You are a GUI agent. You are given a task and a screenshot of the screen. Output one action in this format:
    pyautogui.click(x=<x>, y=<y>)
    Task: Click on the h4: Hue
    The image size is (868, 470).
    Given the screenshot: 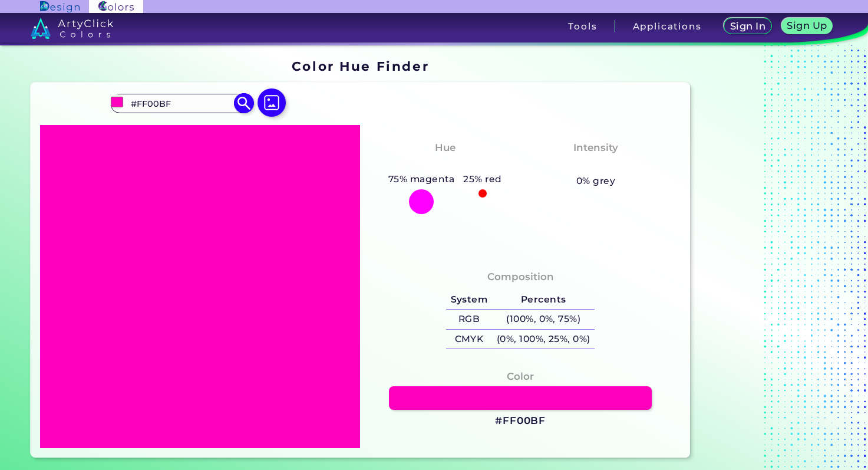 What is the action you would take?
    pyautogui.click(x=445, y=147)
    